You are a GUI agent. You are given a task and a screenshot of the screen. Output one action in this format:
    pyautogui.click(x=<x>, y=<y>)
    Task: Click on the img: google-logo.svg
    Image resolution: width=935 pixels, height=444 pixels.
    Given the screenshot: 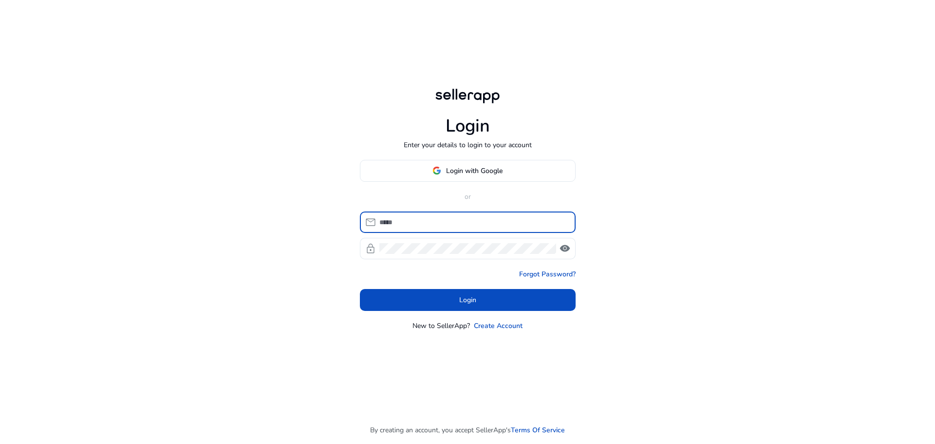 What is the action you would take?
    pyautogui.click(x=437, y=170)
    